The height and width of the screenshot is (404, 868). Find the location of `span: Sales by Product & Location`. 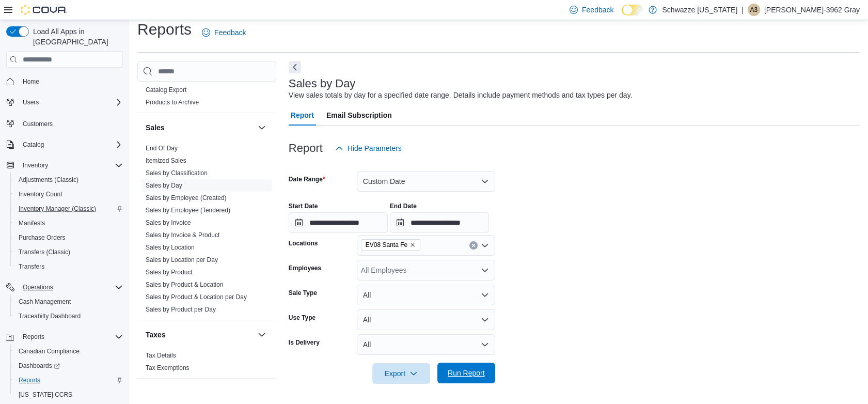

span: Sales by Product & Location is located at coordinates (184, 285).